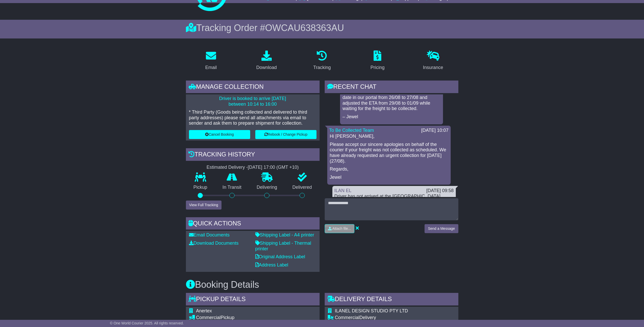  What do you see at coordinates (283, 246) in the screenshot?
I see `a: Shipping Label - Thermal printer` at bounding box center [283, 246].